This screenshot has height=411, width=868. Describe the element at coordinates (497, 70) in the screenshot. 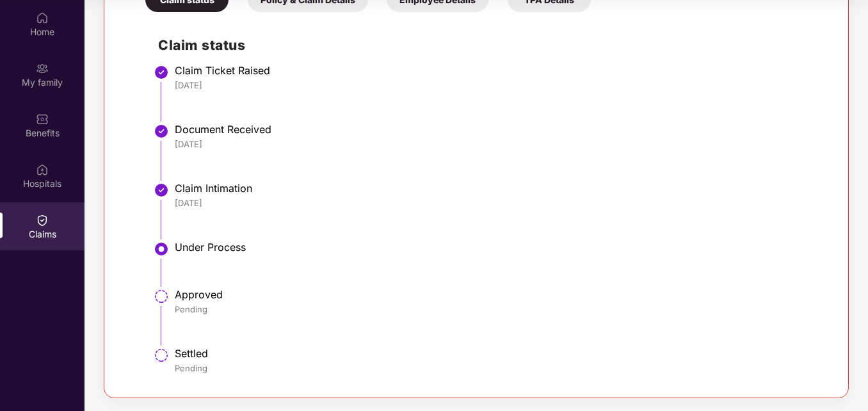

I see `div: Claim Ticket Raised` at that location.